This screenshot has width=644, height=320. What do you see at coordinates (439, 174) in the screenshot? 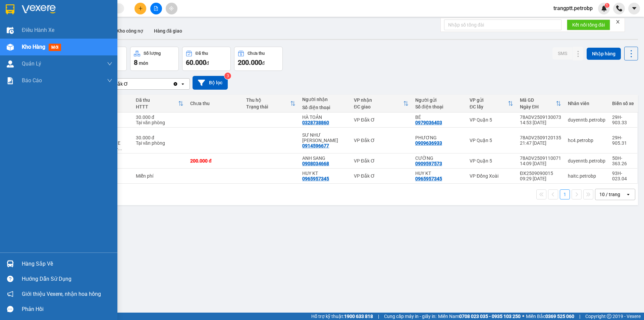
I see `div: HUY KT` at bounding box center [439, 174].